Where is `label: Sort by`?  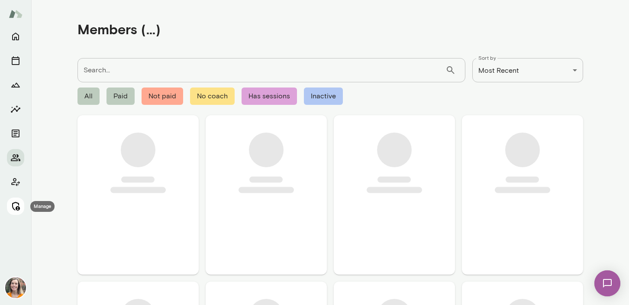
label: Sort by is located at coordinates (487, 58).